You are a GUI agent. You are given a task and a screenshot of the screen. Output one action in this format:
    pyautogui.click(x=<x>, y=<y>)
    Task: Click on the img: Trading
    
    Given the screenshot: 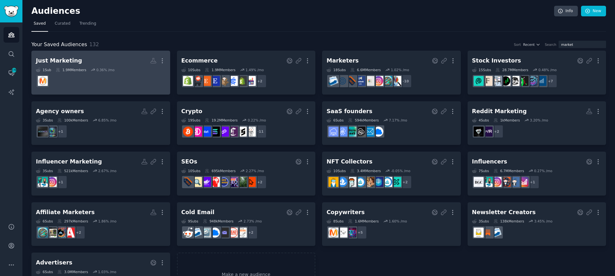 What is the action you would take?
    pyautogui.click(x=523, y=81)
    